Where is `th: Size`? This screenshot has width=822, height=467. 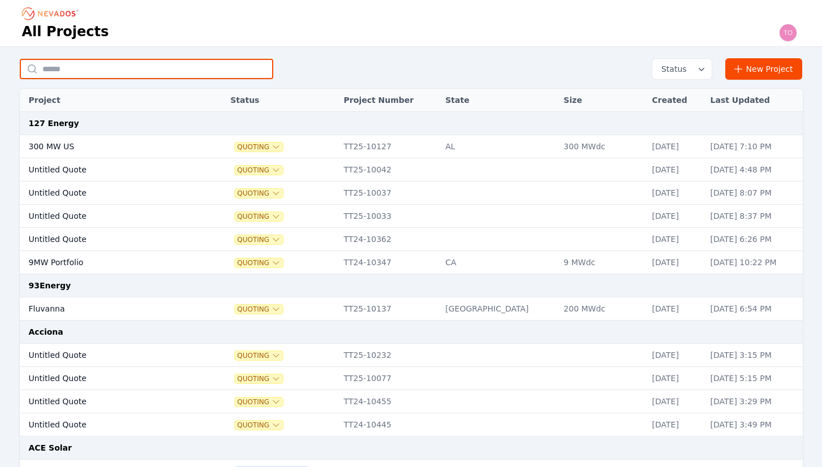
th: Size is located at coordinates (602, 100).